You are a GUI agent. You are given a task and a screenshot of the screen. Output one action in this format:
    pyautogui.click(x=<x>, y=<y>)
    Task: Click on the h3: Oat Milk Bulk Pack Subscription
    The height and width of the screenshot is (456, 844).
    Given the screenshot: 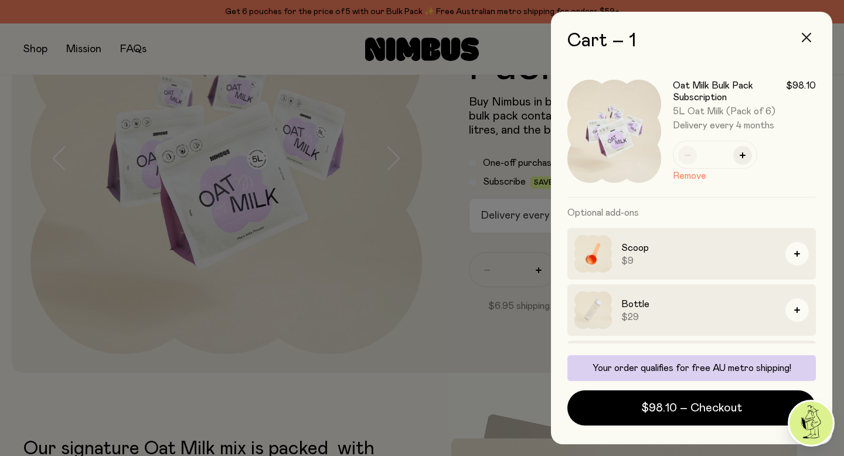 What is the action you would take?
    pyautogui.click(x=729, y=91)
    